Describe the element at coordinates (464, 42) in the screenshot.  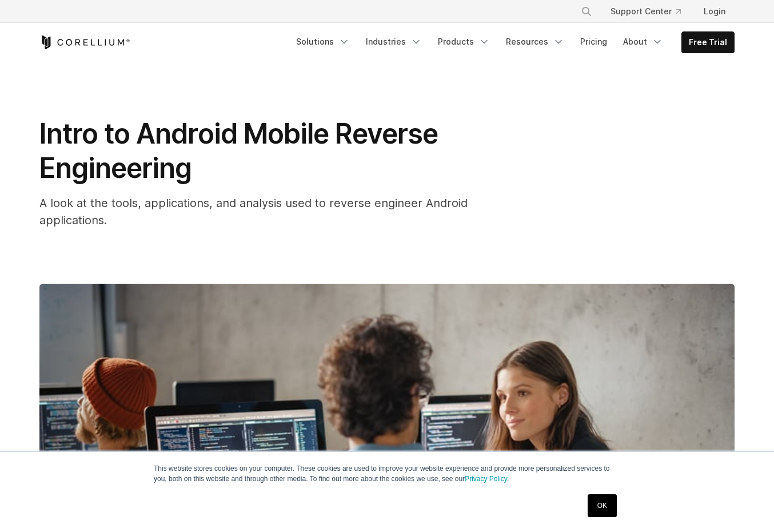
I see `a: Products` at that location.